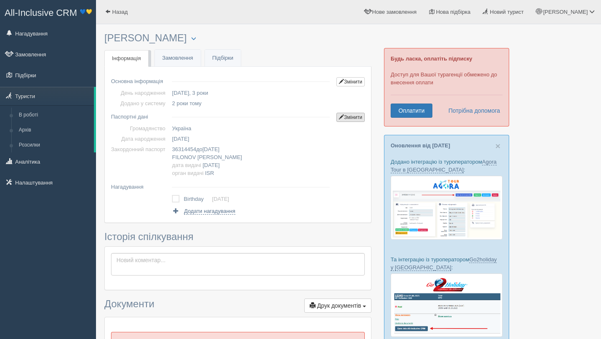 The image size is (601, 339). I want to click on p: Додано інтеграцію із туроператором :, so click(446, 166).